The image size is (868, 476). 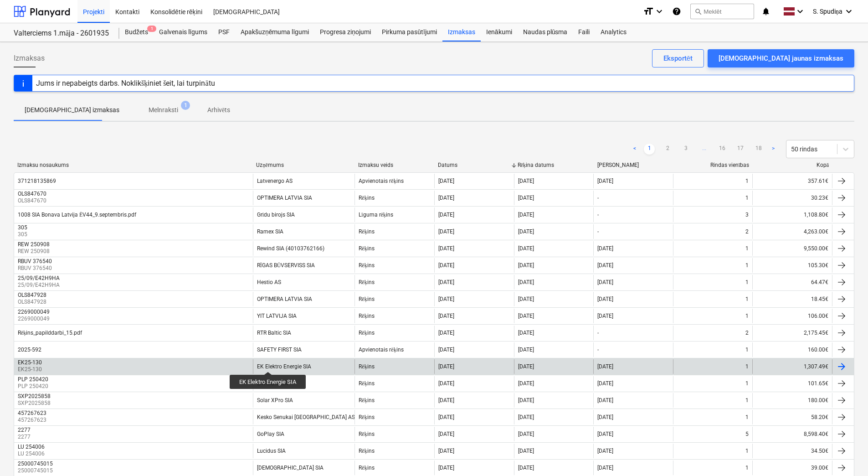 I want to click on div: Izmaksas, so click(x=462, y=32).